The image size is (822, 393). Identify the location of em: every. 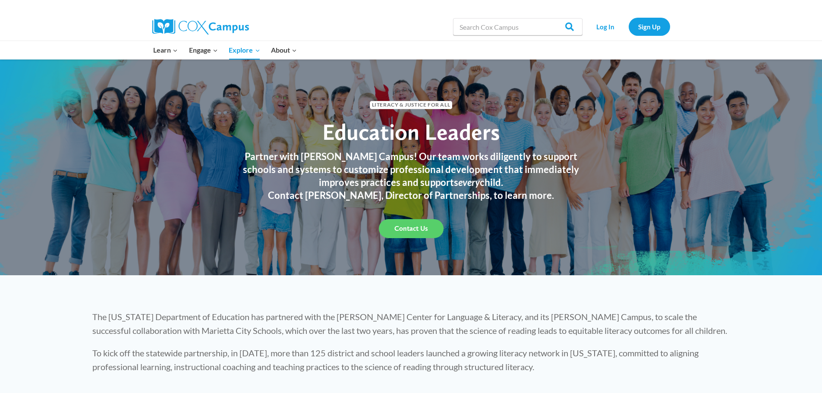
(469, 182).